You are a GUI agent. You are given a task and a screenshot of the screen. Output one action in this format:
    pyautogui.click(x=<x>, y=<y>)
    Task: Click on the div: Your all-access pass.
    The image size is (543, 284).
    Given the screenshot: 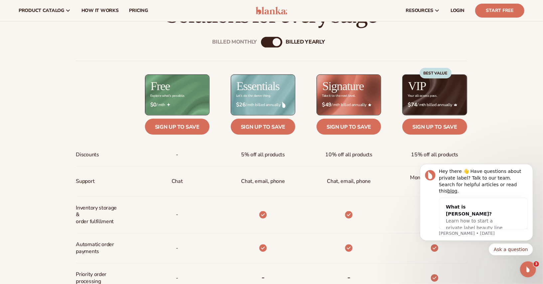 What is the action you would take?
    pyautogui.click(x=422, y=96)
    